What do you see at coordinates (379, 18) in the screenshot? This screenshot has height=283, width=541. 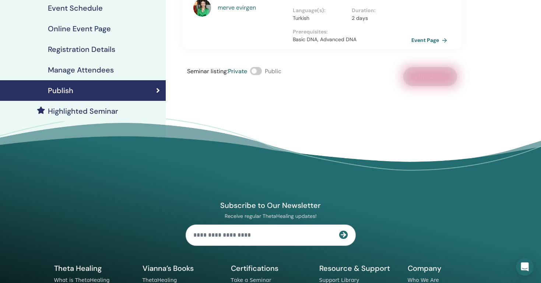 I see `p: 2 days` at bounding box center [379, 18].